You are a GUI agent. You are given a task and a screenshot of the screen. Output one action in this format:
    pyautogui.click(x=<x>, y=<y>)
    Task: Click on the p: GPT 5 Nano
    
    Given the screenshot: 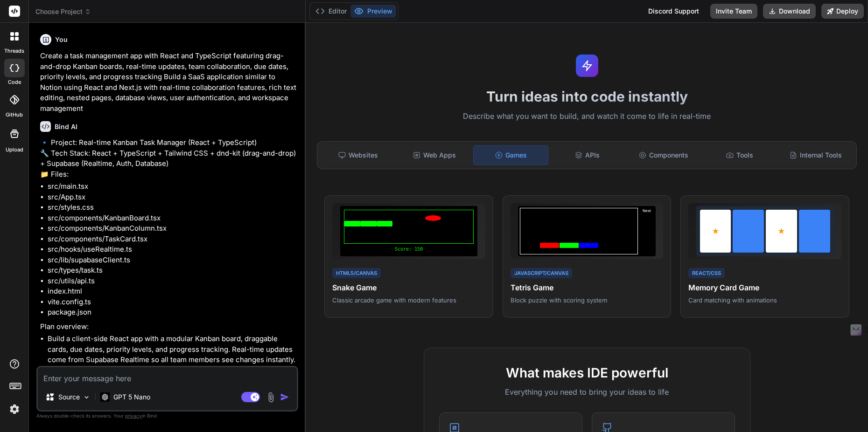 What is the action you would take?
    pyautogui.click(x=131, y=397)
    